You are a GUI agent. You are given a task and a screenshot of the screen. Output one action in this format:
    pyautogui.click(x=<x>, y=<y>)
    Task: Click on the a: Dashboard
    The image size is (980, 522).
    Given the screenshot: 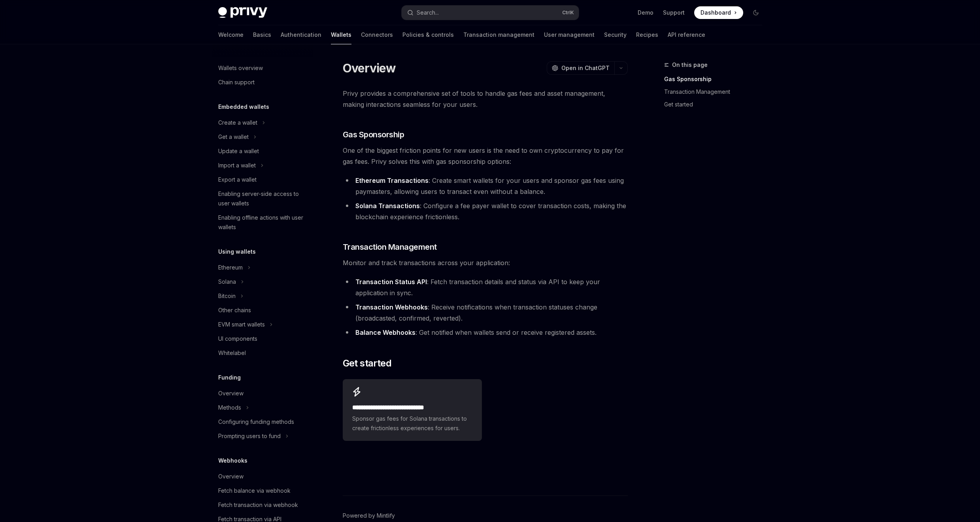 What is the action you would take?
    pyautogui.click(x=719, y=13)
    